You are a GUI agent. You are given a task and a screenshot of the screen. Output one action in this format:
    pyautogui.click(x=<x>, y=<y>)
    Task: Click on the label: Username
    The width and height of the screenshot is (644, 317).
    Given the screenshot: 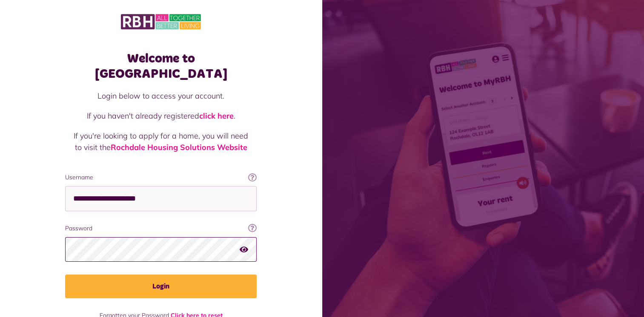 What is the action you would take?
    pyautogui.click(x=161, y=178)
    